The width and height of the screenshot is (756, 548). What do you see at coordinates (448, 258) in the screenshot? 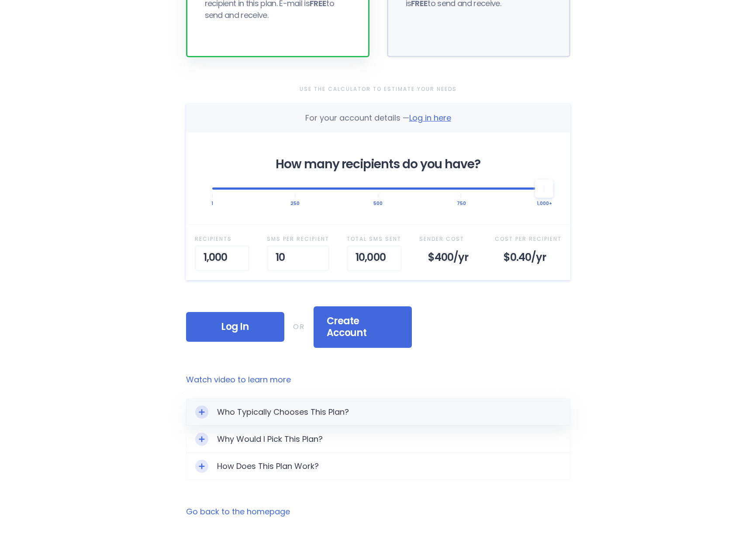
I see `div: $400 /yr` at bounding box center [448, 258].